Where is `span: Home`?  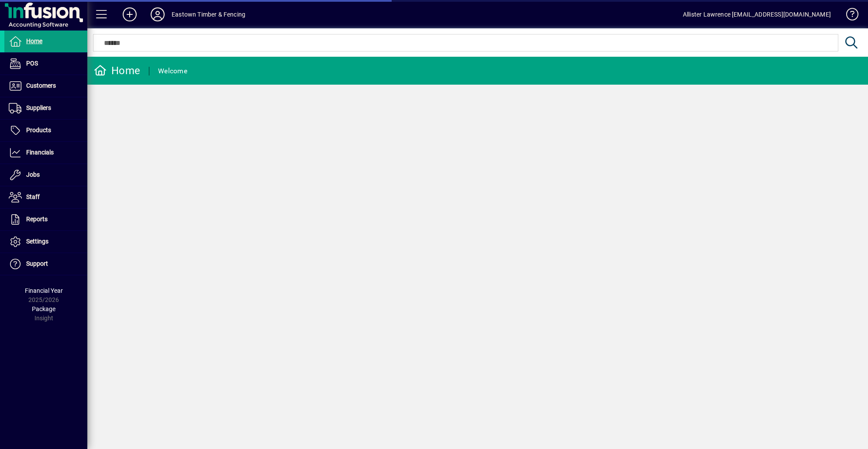 span: Home is located at coordinates (34, 41).